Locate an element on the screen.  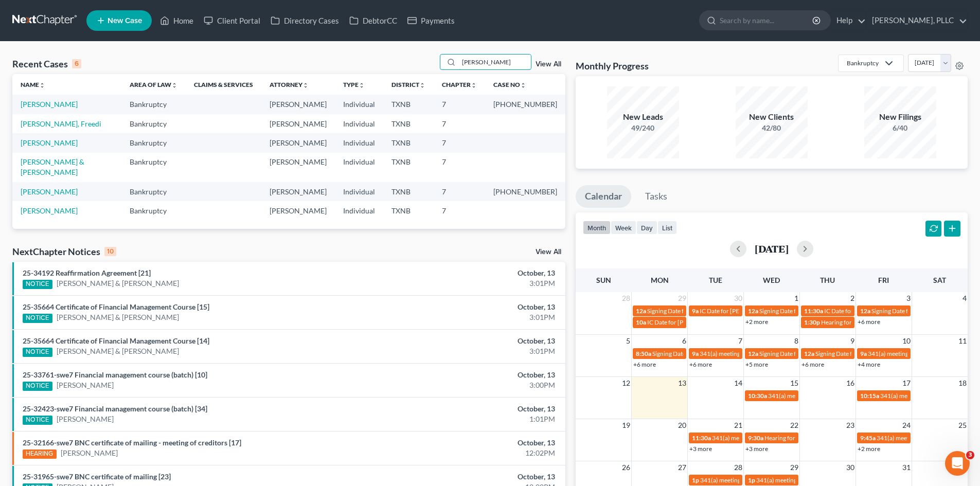
a: Attorneyunfold_more is located at coordinates (289, 84).